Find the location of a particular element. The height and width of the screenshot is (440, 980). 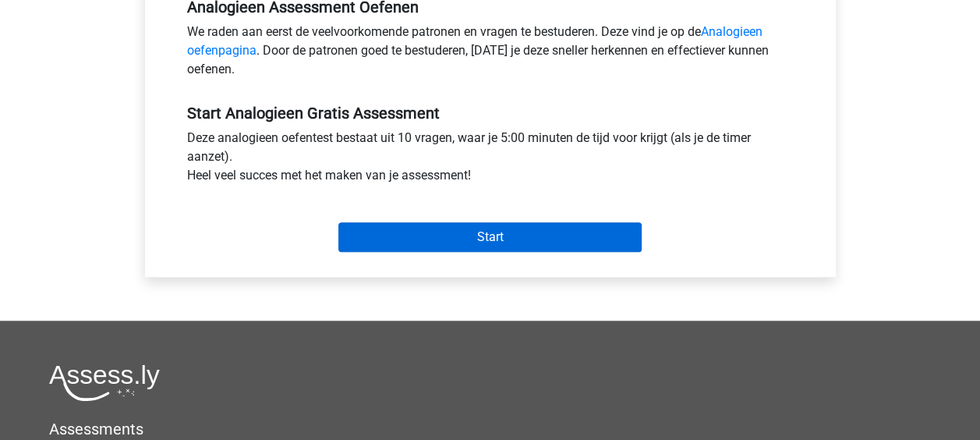

div: Deze analogieen oefentest bestaat uit 10 vragen, waar je 5:00 minuten de tijd voor krijgt (als je... is located at coordinates (491, 160).